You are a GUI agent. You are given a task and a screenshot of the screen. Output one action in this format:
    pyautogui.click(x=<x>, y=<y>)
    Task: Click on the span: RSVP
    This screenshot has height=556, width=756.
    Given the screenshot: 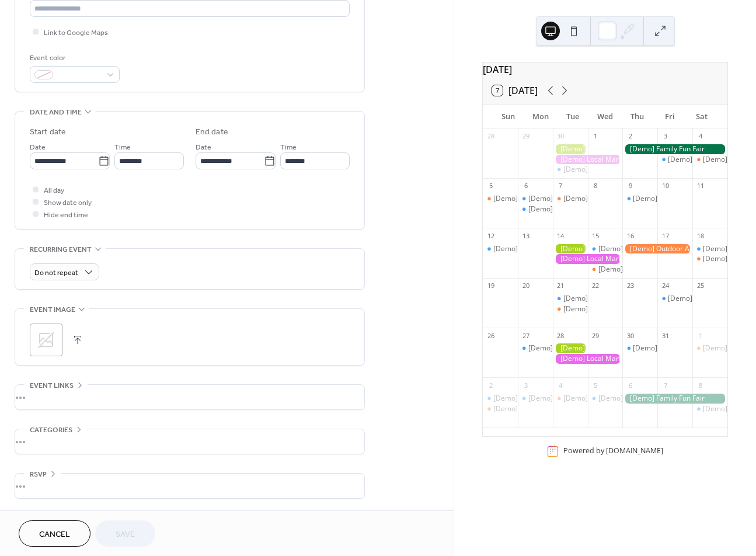 What is the action you would take?
    pyautogui.click(x=38, y=474)
    